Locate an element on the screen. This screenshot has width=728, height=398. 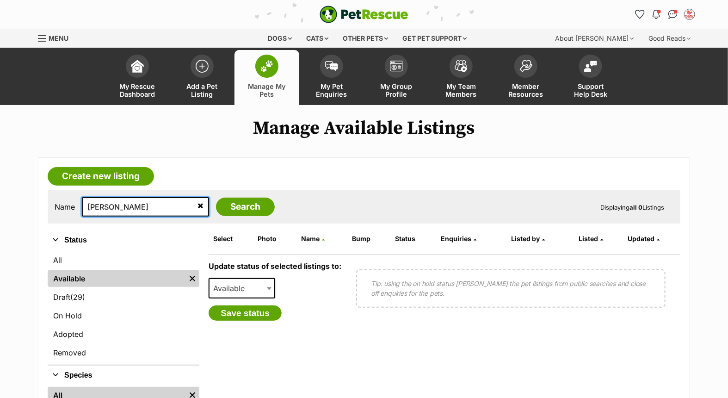
ul: Account quick links is located at coordinates (664, 14).